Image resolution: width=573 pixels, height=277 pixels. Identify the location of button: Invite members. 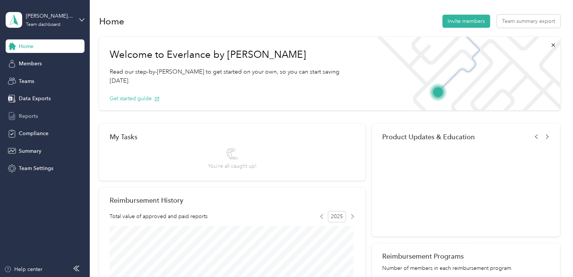
(466, 21).